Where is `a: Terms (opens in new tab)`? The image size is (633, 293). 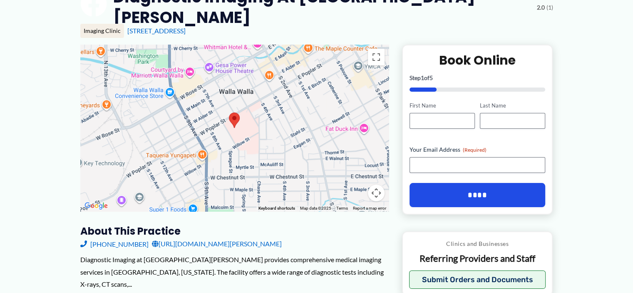 a: Terms (opens in new tab) is located at coordinates (342, 208).